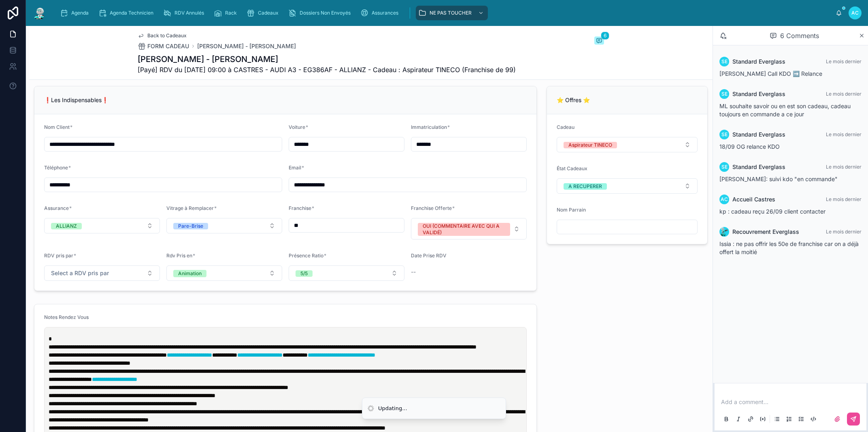 Image resolution: width=868 pixels, height=432 pixels. I want to click on span: Franchise, so click(300, 208).